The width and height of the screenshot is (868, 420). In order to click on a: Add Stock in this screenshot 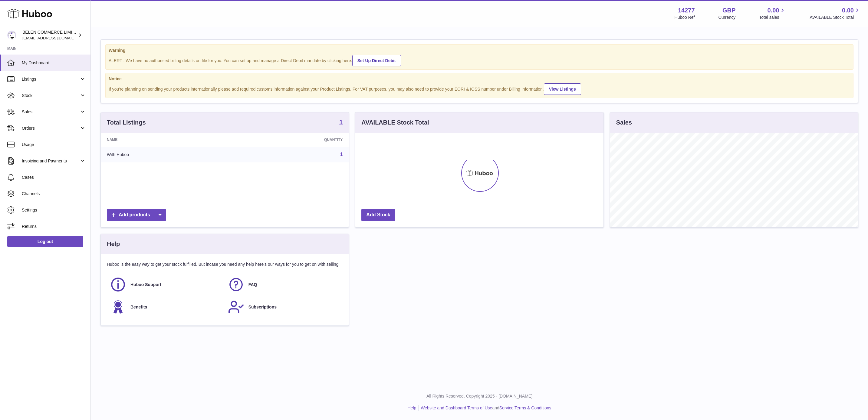, I will do `click(378, 215)`.